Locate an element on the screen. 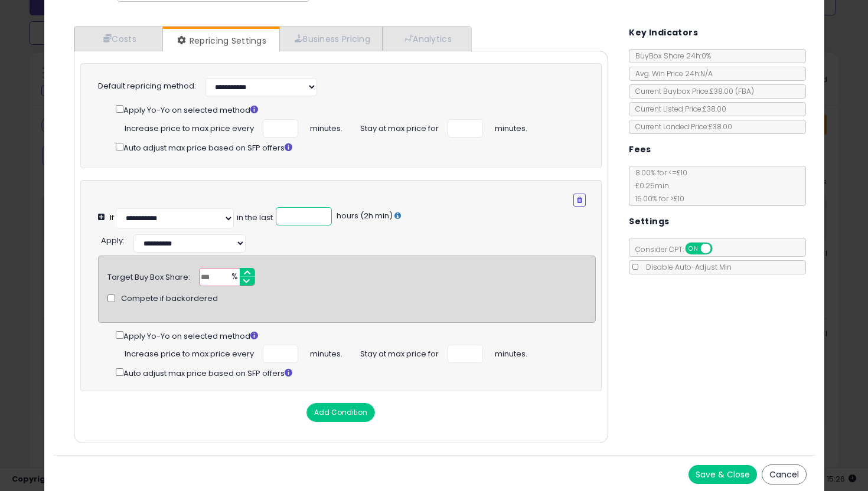  span: hours (2h min) is located at coordinates (364, 215).